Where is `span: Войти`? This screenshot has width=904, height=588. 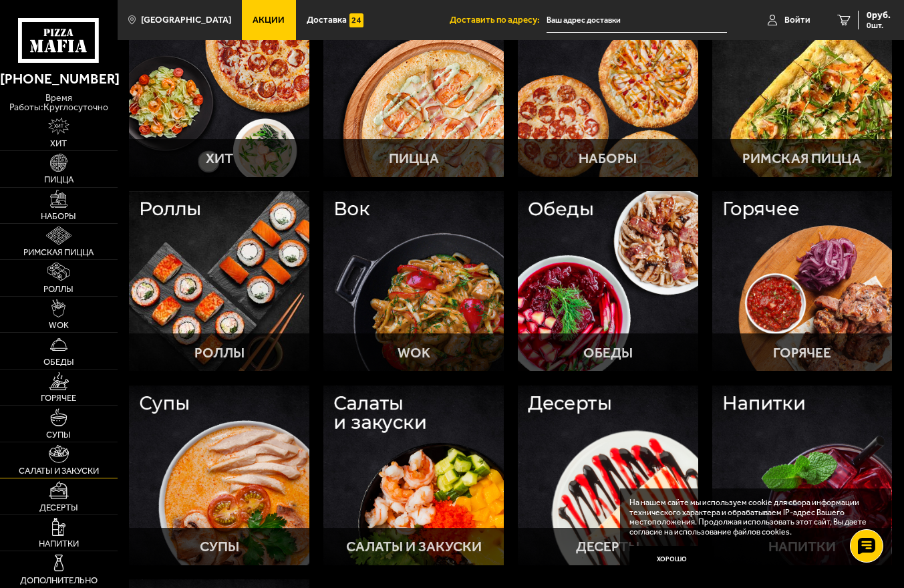 span: Войти is located at coordinates (797, 20).